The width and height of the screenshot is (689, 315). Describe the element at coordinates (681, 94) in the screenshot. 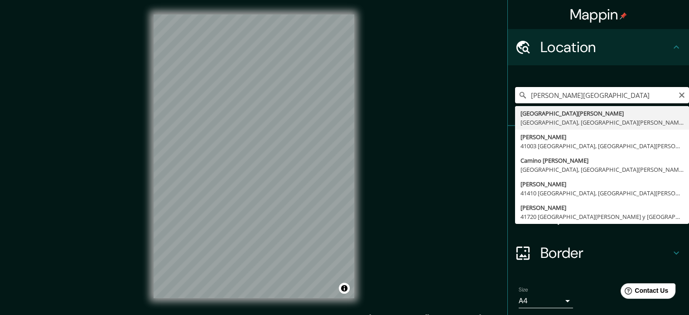

I see `button: Clear` at that location.